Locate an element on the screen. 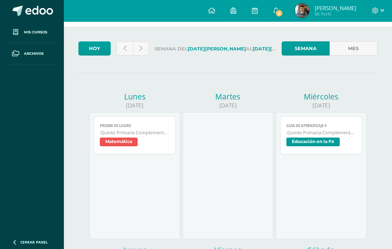 This screenshot has width=392, height=249. span: Educación en la Fé is located at coordinates (313, 142).